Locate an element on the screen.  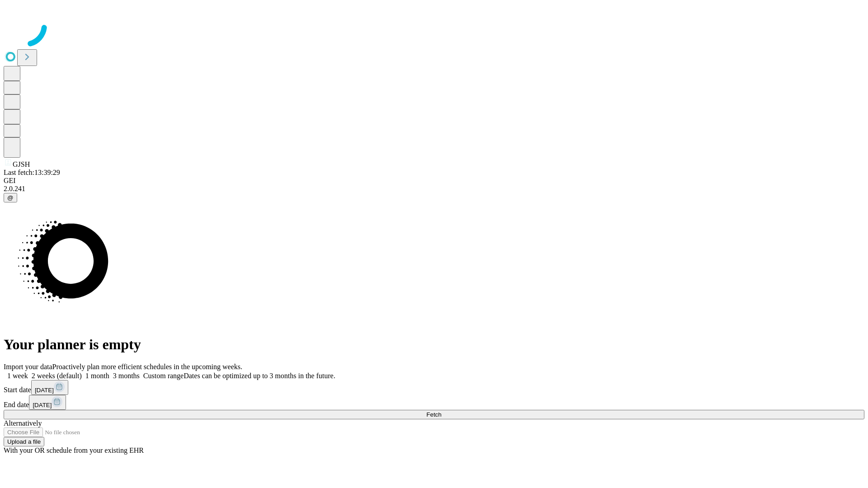
span: Fetch is located at coordinates (434, 414).